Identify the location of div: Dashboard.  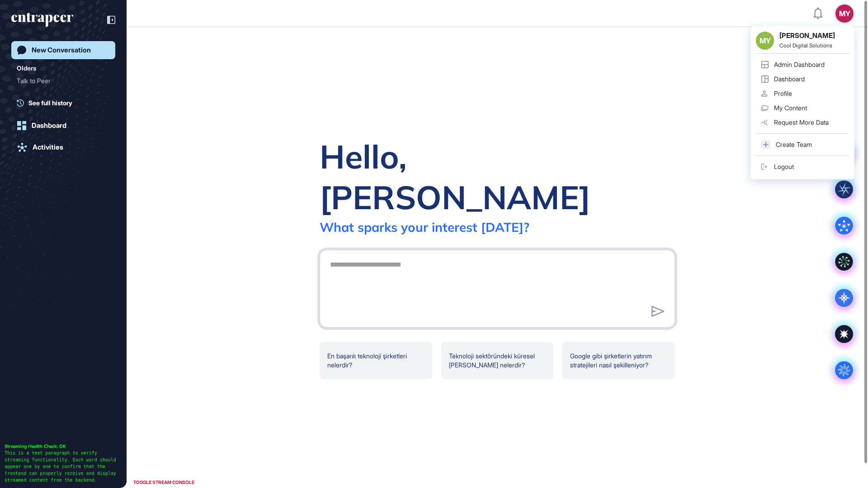
(49, 125).